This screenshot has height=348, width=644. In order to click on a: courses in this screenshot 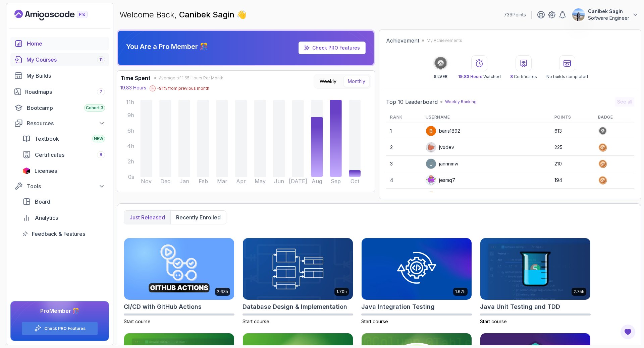, I will do `click(60, 60)`.